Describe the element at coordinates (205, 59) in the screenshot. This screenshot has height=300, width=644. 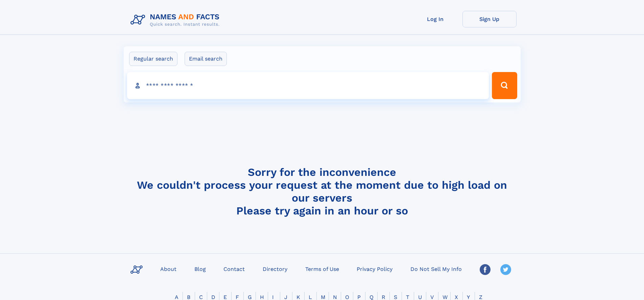
I see `label: Email search` at that location.